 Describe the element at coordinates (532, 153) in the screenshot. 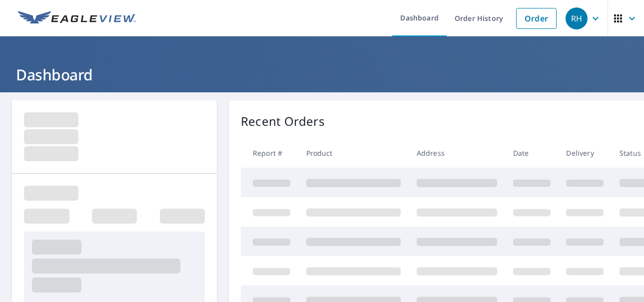

I see `th: Date` at that location.